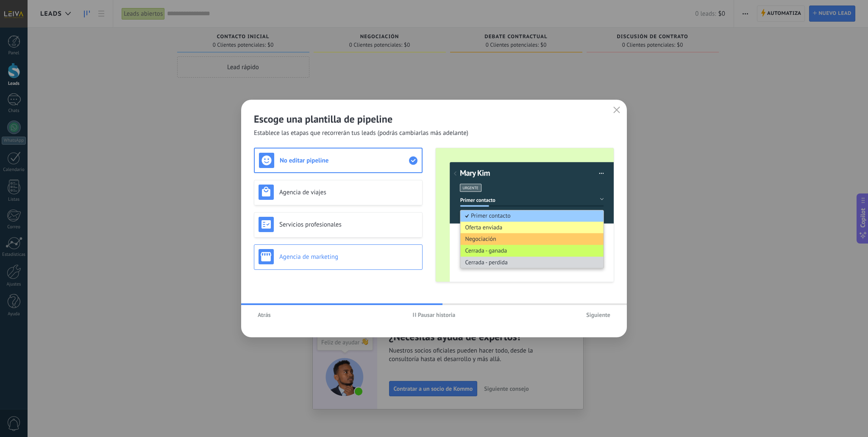  I want to click on button: Atrás, so click(264, 315).